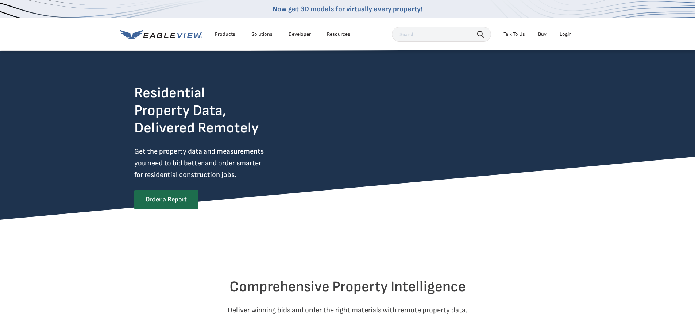 The image size is (695, 327). Describe the element at coordinates (514, 34) in the screenshot. I see `div: Talk To Us` at that location.